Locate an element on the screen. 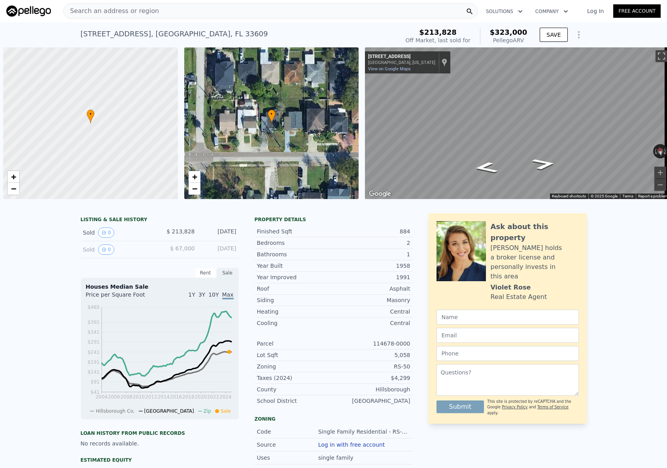 This screenshot has height=468, width=667. div: Real Estate Agent is located at coordinates (518, 297).